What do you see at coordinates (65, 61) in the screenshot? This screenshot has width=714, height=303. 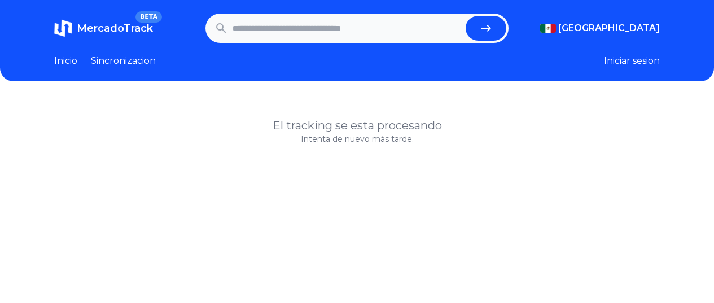 I see `a: Inicio` at bounding box center [65, 61].